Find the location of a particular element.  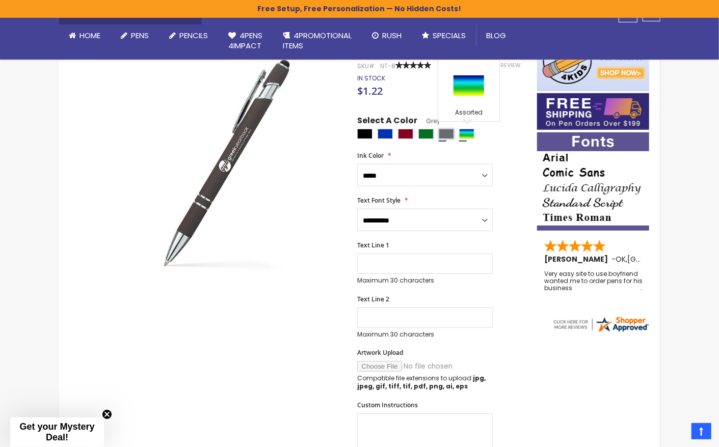

div: Grey is located at coordinates (446, 134).